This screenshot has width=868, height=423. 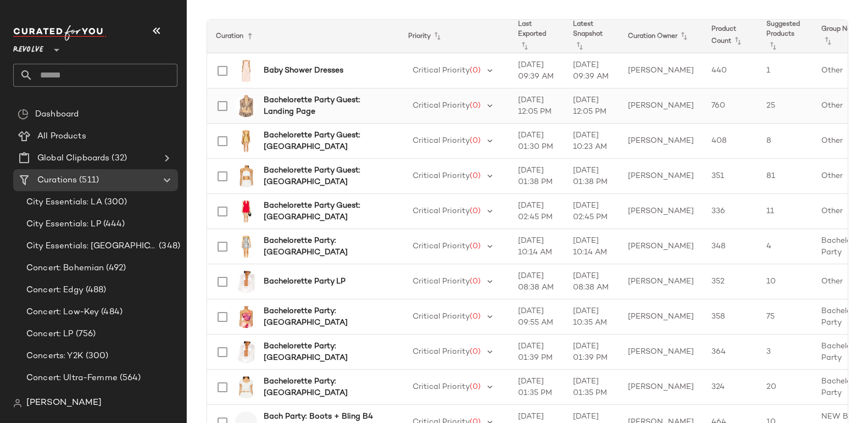 I want to click on td: 20, so click(x=785, y=387).